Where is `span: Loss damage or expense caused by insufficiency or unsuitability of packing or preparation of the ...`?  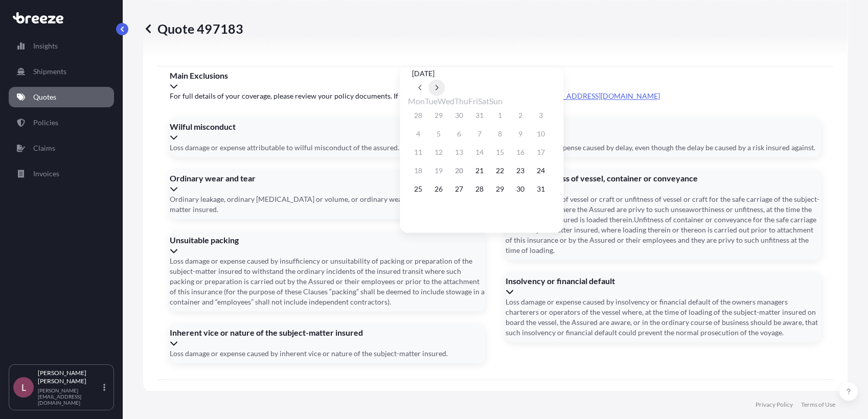 span: Loss damage or expense caused by insufficiency or unsuitability of packing or preparation of the ... is located at coordinates (327, 281).